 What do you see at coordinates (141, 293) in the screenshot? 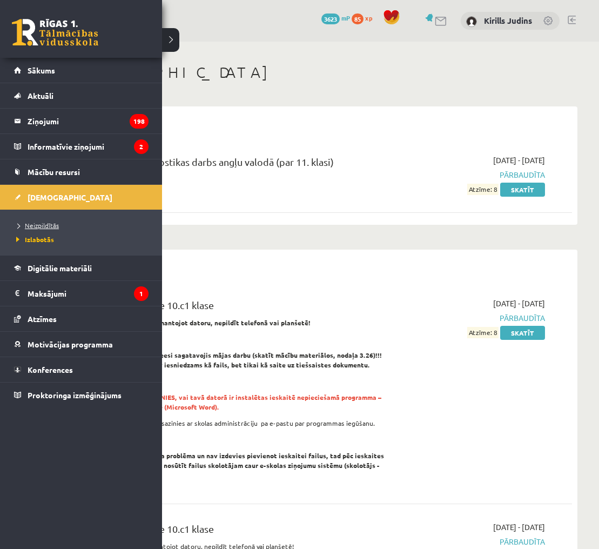
I see `i: 1` at bounding box center [141, 293].